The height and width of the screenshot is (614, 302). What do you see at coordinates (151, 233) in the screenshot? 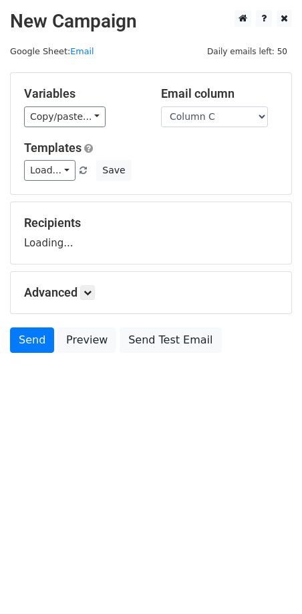
I see `div: Loading...` at bounding box center [151, 233].